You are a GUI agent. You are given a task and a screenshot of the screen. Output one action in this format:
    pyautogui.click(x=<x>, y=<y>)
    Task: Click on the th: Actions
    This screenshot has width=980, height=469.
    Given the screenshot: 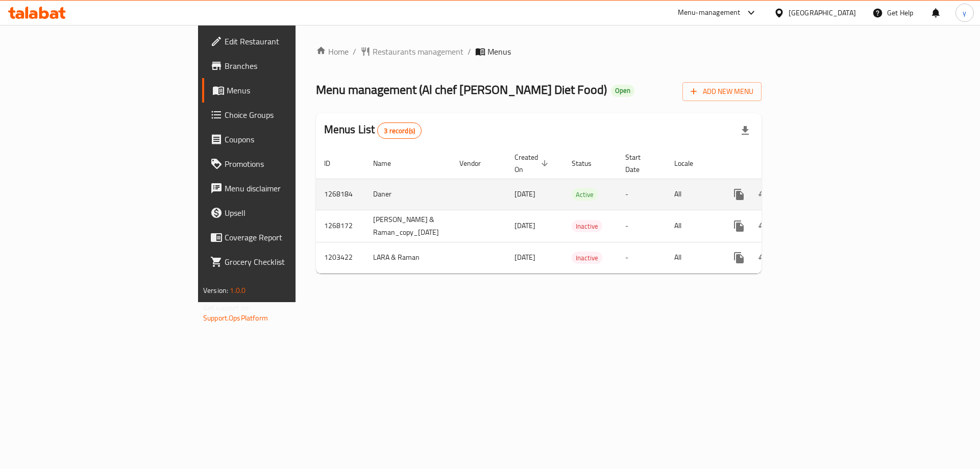 What is the action you would take?
    pyautogui.click(x=776, y=164)
    